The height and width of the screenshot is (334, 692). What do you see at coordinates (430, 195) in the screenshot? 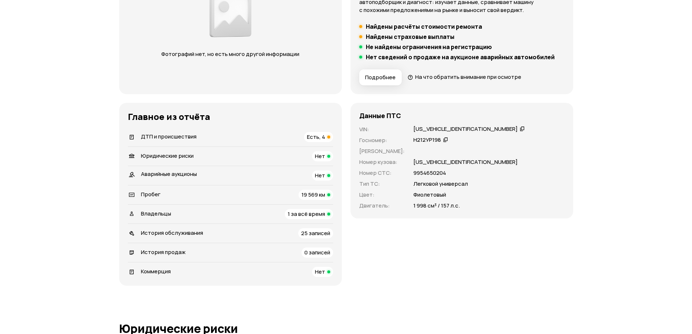
I see `p: Фиолетовый` at bounding box center [430, 195].